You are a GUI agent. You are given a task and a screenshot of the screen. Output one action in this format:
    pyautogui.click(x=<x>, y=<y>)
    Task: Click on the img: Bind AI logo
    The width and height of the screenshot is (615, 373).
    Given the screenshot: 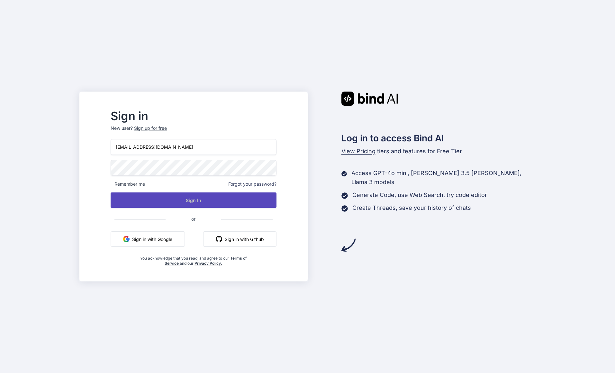 What is the action you would take?
    pyautogui.click(x=370, y=99)
    